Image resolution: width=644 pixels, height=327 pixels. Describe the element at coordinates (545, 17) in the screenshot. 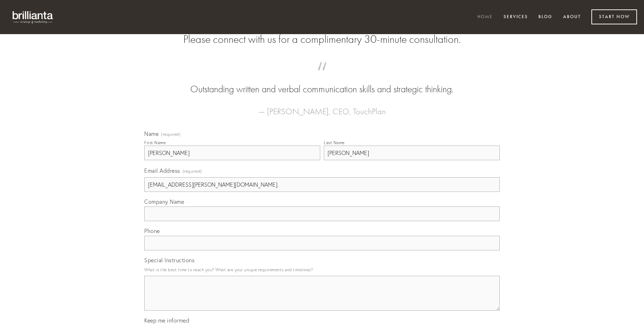

I see `a: Blog` at that location.